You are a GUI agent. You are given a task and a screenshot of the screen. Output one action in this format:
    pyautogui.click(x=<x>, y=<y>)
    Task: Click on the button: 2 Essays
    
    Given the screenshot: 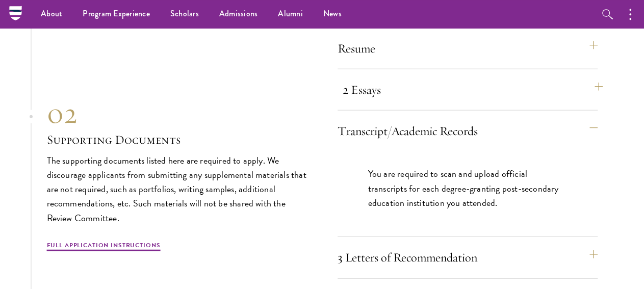 What is the action you would take?
    pyautogui.click(x=472, y=89)
    